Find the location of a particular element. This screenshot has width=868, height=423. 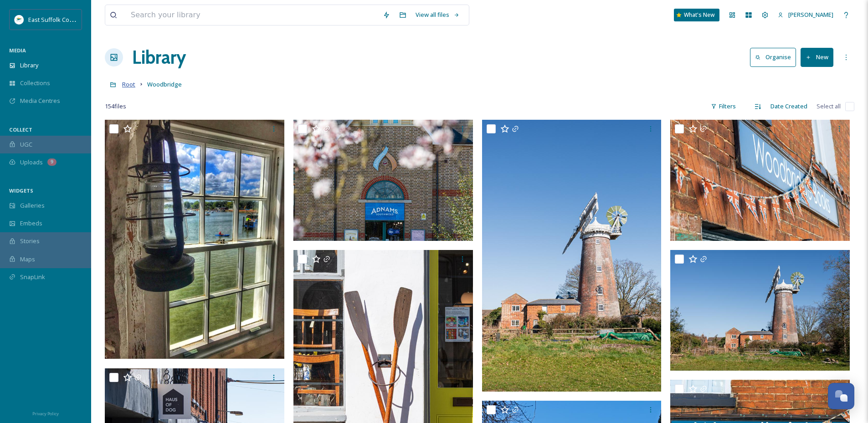

span: MEDIA is located at coordinates (17, 50).